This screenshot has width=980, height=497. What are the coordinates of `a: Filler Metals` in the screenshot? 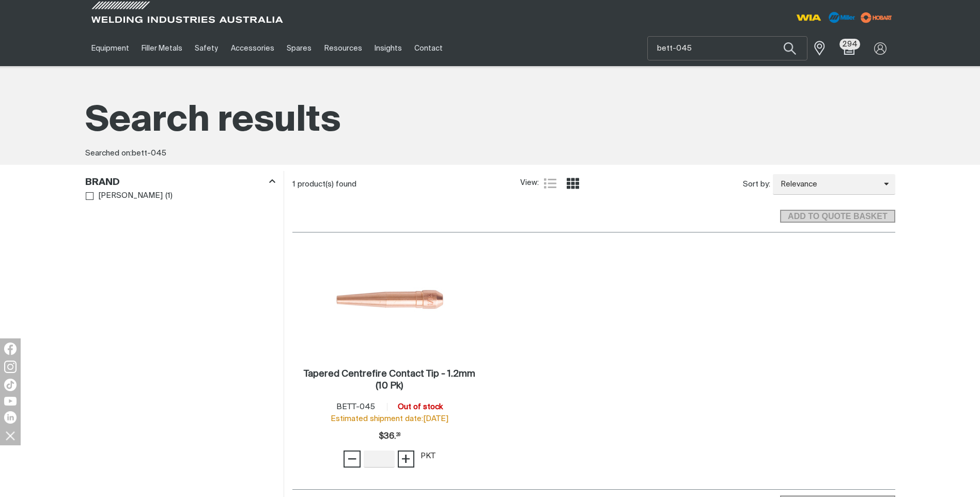 It's located at (161, 48).